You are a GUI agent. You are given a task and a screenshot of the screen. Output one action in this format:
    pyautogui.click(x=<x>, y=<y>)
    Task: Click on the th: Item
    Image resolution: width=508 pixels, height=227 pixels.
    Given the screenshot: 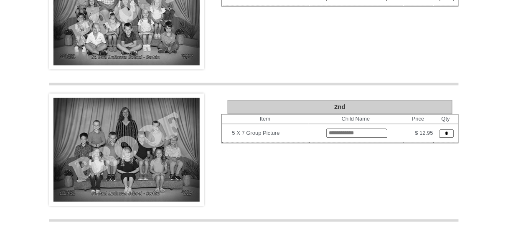 What is the action you would take?
    pyautogui.click(x=265, y=119)
    